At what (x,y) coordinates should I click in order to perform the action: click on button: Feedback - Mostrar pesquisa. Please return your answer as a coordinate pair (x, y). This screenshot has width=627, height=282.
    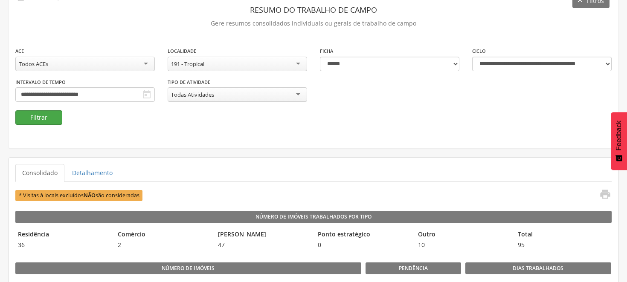
    Looking at the image, I should click on (619, 141).